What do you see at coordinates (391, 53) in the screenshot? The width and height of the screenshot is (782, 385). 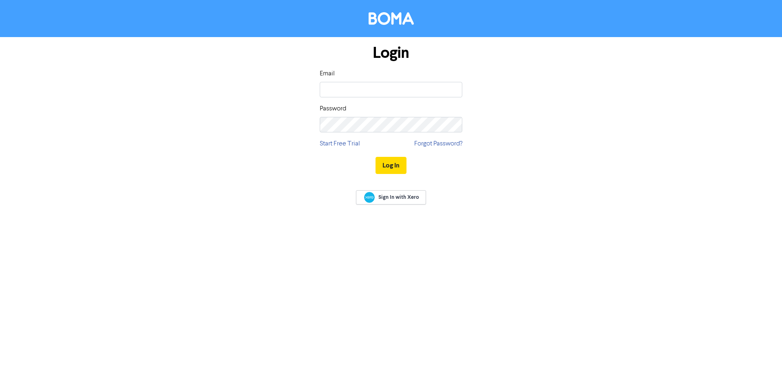 I see `h1: Login` at bounding box center [391, 53].